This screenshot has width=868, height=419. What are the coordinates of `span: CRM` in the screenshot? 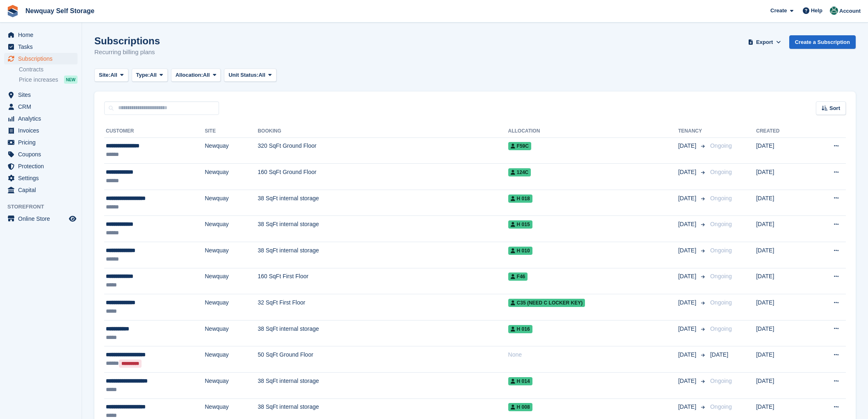 It's located at (43, 107).